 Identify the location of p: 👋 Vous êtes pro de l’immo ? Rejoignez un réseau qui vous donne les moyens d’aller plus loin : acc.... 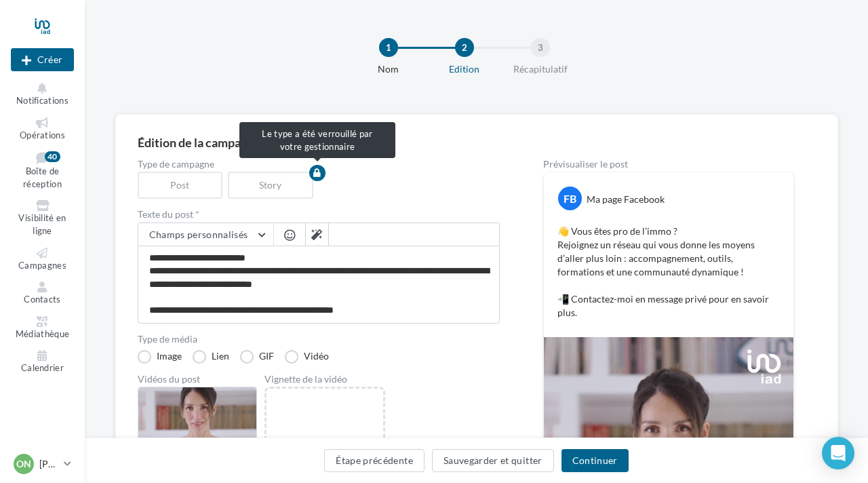
(668, 272).